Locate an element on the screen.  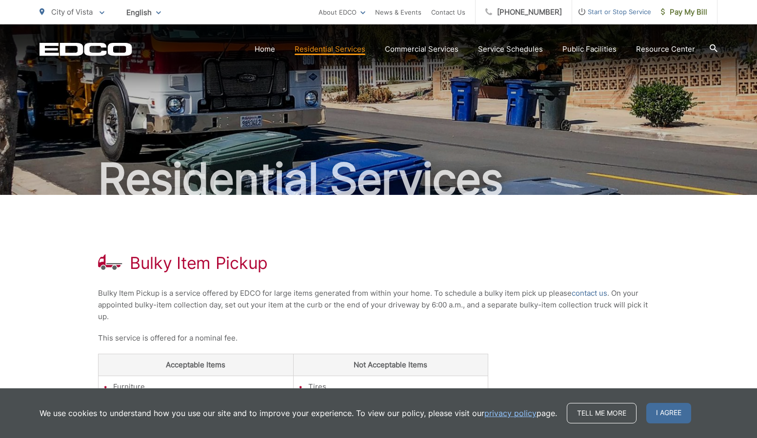
a: Service Schedules is located at coordinates (510, 49).